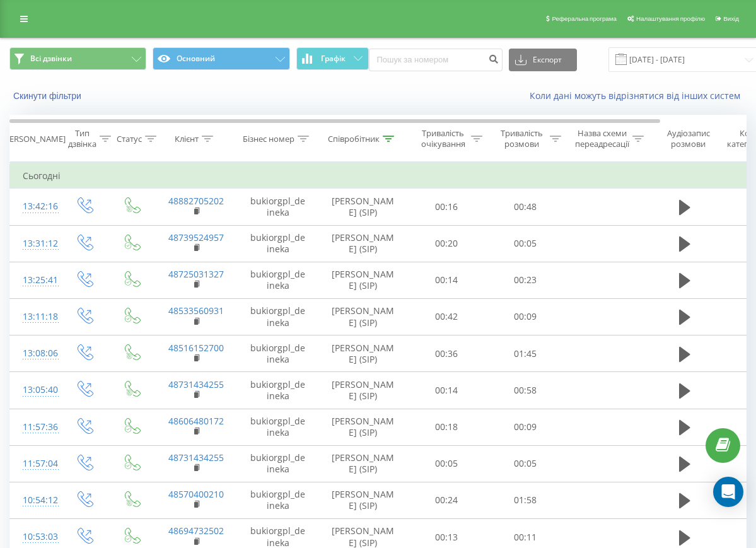 The height and width of the screenshot is (548, 756). Describe the element at coordinates (670, 19) in the screenshot. I see `span: Налаштування профілю` at that location.